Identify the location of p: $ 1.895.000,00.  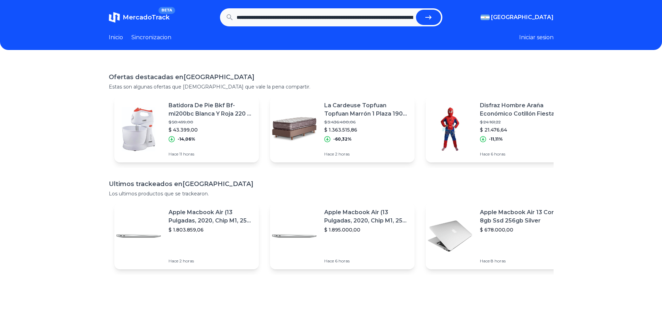
(366, 230).